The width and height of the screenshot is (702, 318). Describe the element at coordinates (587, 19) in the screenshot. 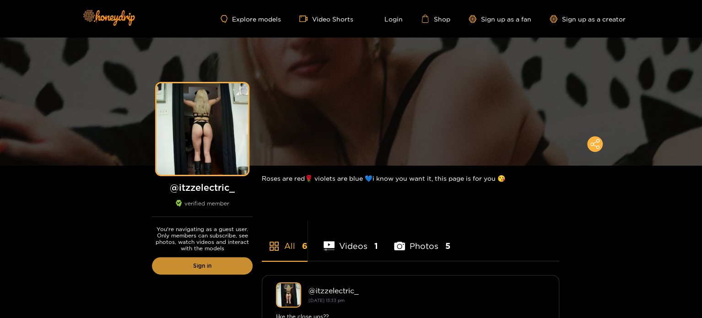

I see `a: Sign up as a creator` at that location.